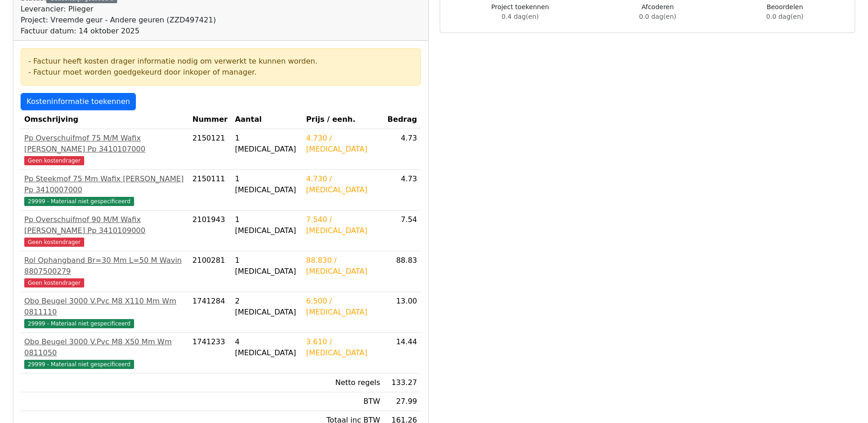 This screenshot has height=423, width=868. I want to click on td: 88.83, so click(402, 271).